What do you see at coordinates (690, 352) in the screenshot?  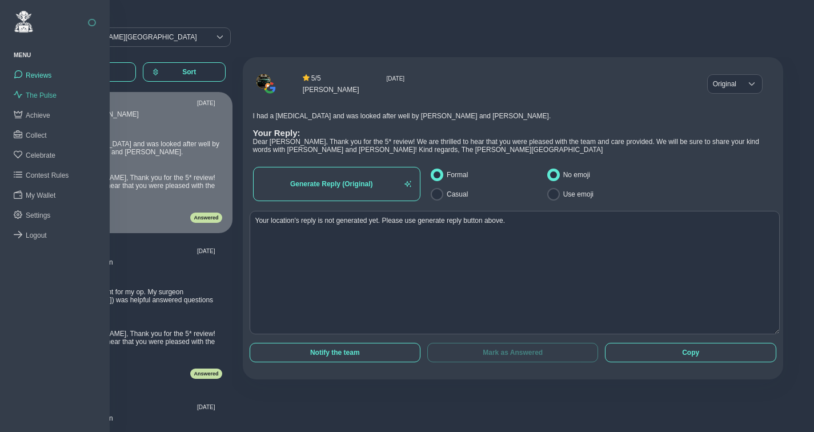 I see `span: Copy` at bounding box center [690, 352].